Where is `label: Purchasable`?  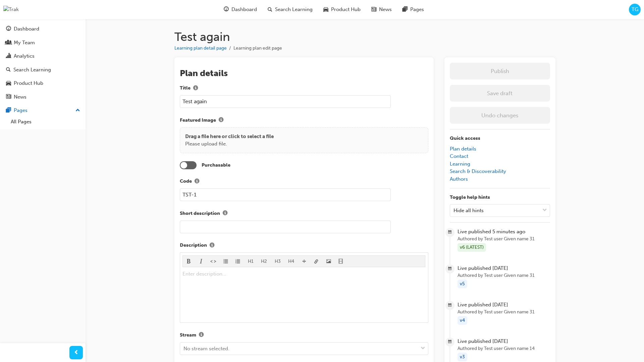 label: Purchasable is located at coordinates (216, 165).